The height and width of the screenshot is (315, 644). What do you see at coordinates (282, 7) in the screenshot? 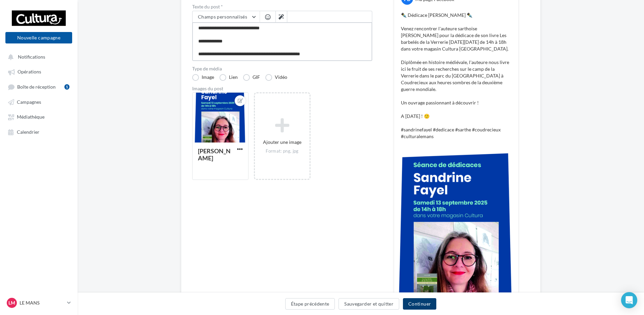
I see `label: Texte du post *` at bounding box center [282, 7].